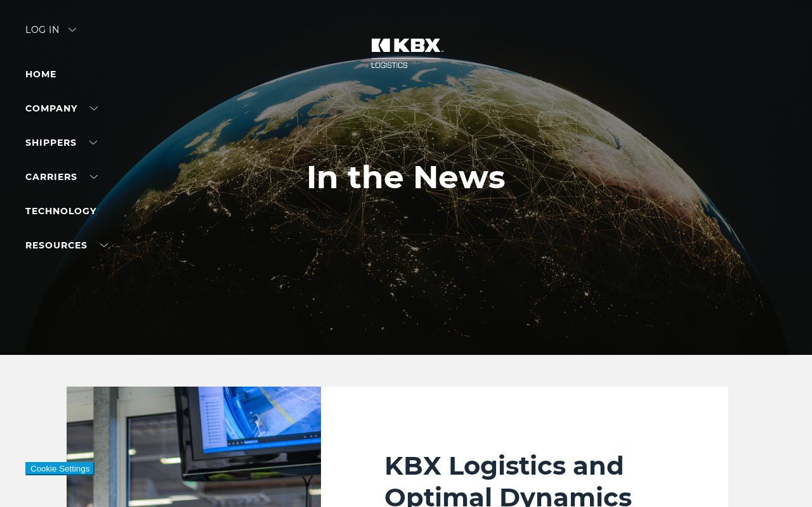  What do you see at coordinates (780, 477) in the screenshot?
I see `div: Chat Widget` at bounding box center [780, 477].